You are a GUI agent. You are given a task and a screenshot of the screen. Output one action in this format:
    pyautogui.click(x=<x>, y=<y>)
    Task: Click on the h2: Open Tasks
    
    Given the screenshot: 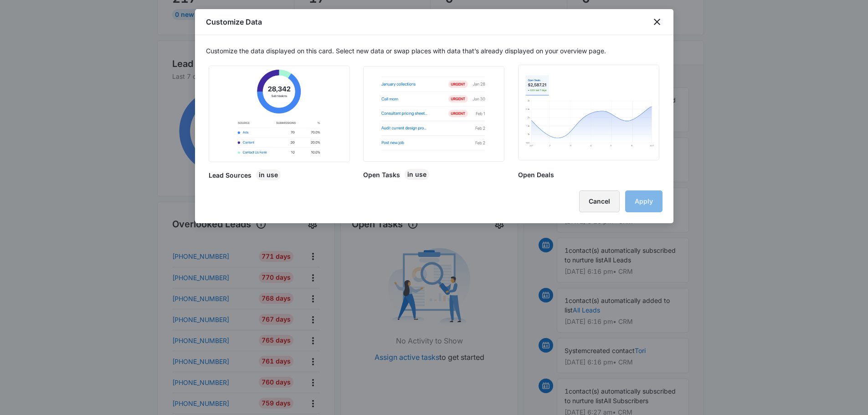 What is the action you would take?
    pyautogui.click(x=382, y=175)
    